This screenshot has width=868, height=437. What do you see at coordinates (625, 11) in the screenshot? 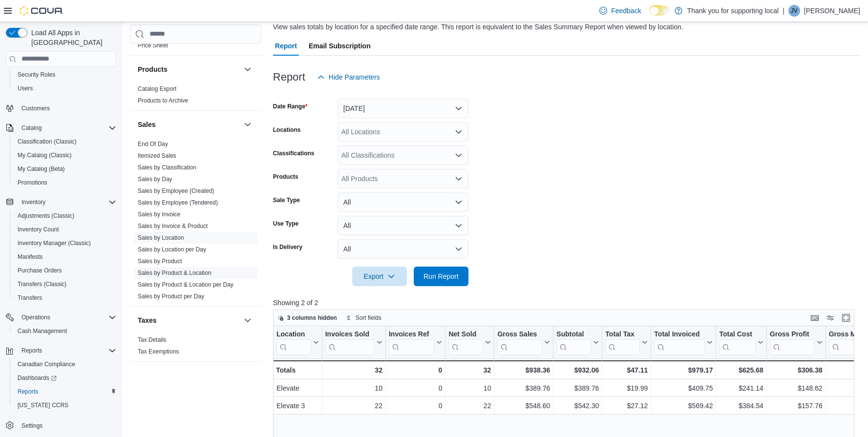
I see `span: Feedback` at bounding box center [625, 11].